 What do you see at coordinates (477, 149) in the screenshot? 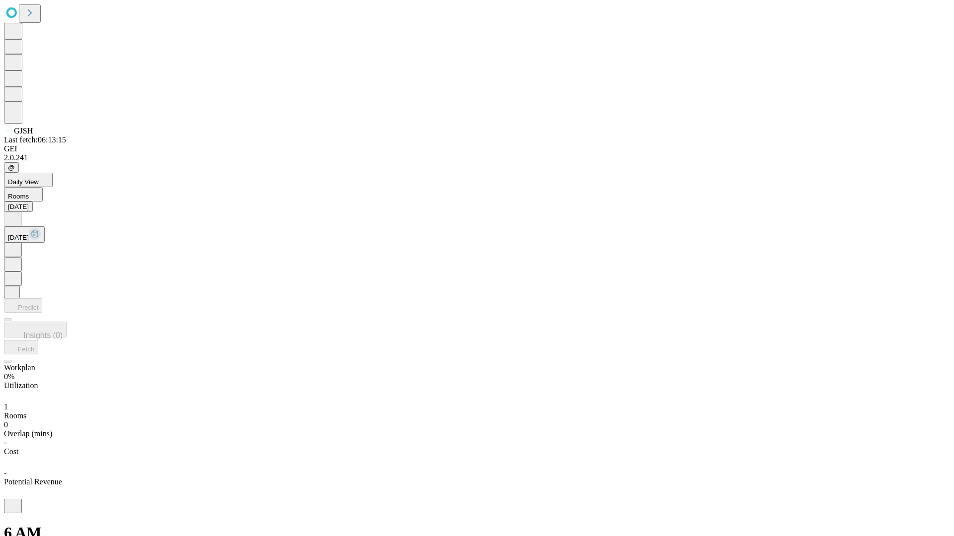
I see `div: GEI` at bounding box center [477, 149].